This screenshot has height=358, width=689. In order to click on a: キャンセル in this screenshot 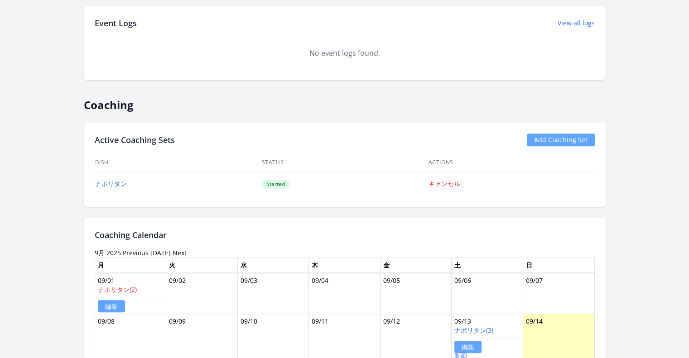, I will do `click(444, 183)`.